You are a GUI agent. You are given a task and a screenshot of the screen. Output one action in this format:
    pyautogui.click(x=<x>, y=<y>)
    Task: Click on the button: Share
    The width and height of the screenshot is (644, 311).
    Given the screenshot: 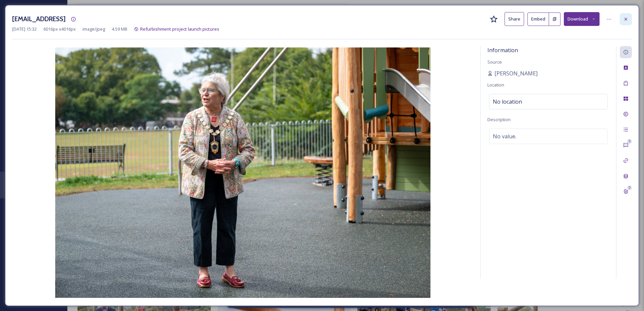 What is the action you would take?
    pyautogui.click(x=514, y=19)
    